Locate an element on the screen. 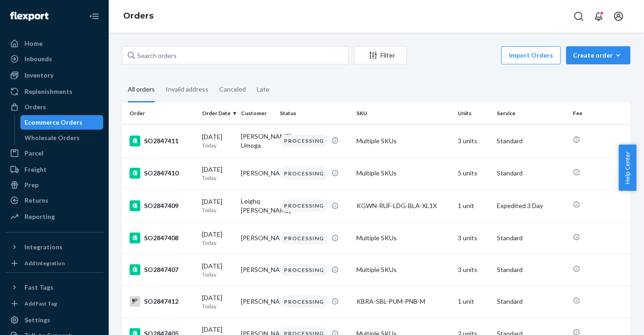  a: Wholesale Orders is located at coordinates (62, 138).